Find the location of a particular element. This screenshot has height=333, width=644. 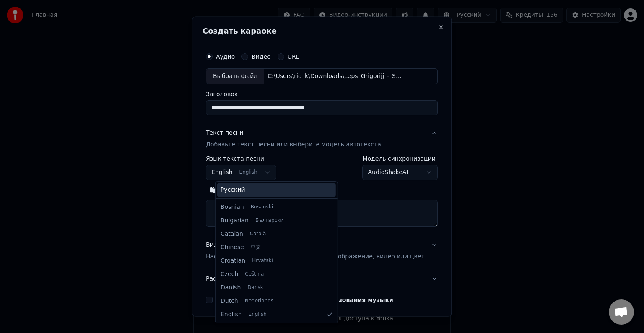

span: Danish is located at coordinates (231, 288).